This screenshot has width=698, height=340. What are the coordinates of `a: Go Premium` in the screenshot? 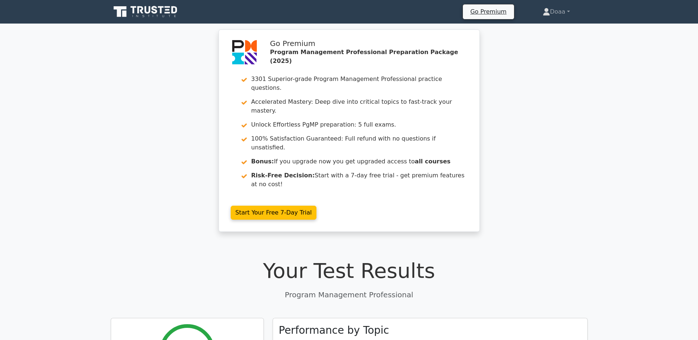 It's located at (488, 11).